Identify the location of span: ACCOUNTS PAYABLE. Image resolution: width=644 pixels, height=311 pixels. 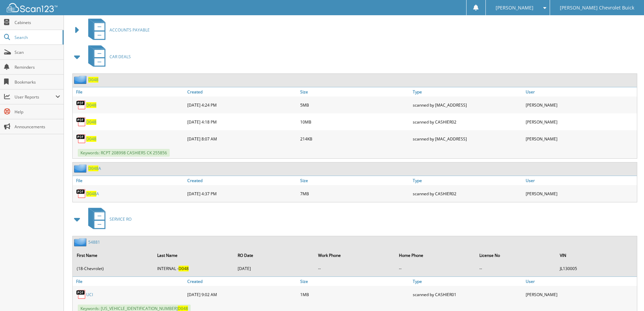
(130, 30).